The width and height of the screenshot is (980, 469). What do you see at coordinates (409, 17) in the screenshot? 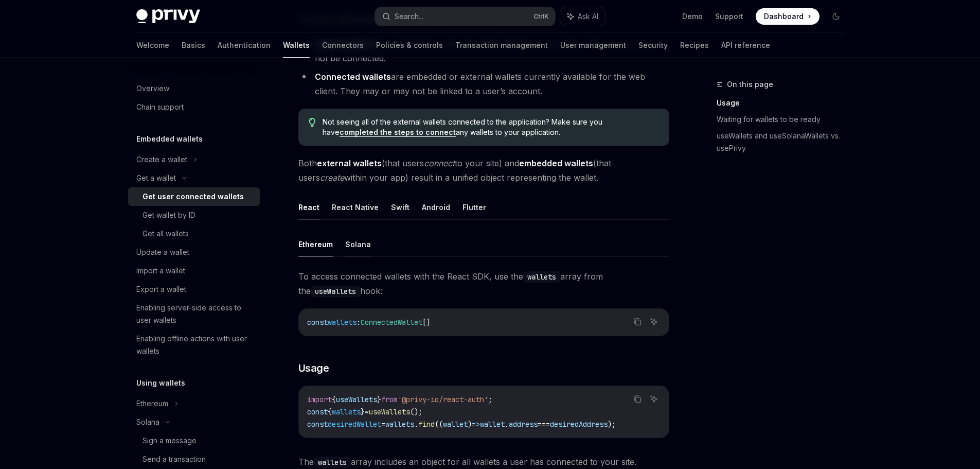
I see `div: Search...` at bounding box center [409, 17].